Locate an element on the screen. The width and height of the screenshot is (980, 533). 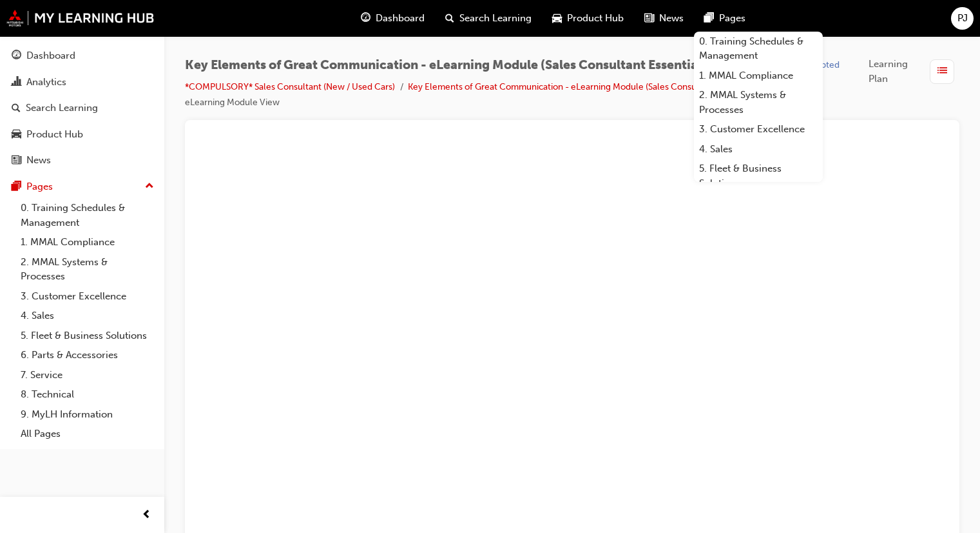
img: mmal is located at coordinates (81, 18).